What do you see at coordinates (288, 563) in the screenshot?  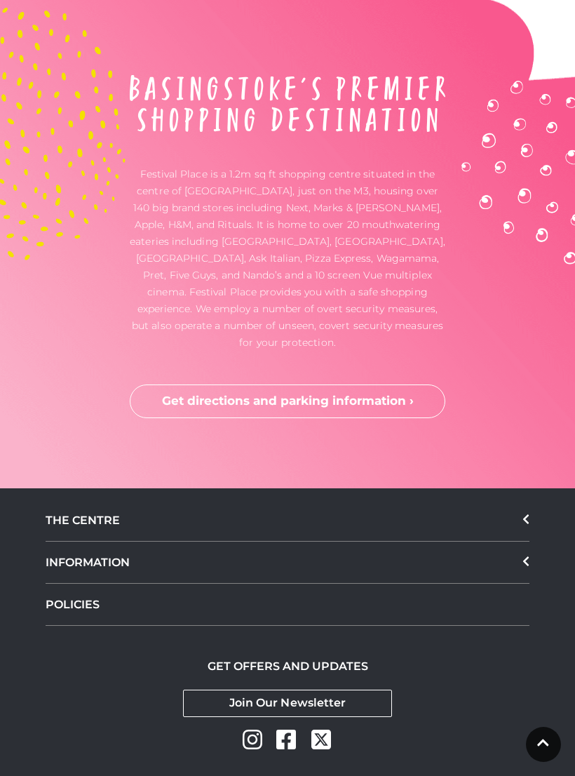 I see `div: INFORMATION` at bounding box center [288, 563].